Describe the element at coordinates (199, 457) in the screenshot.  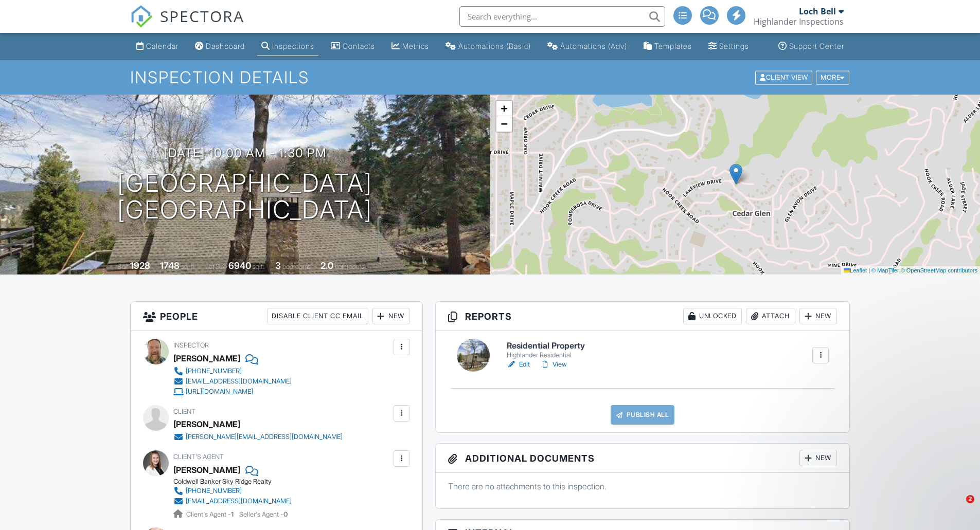
I see `span: Client's Agent` at that location.